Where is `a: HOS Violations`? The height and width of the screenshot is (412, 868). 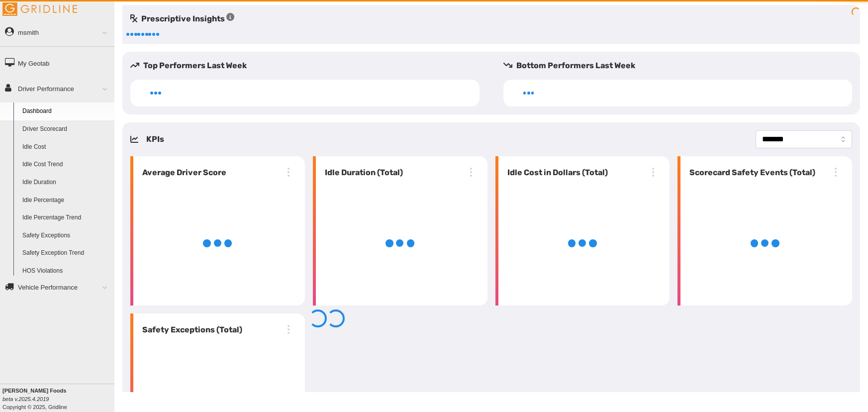 a: HOS Violations is located at coordinates (66, 271).